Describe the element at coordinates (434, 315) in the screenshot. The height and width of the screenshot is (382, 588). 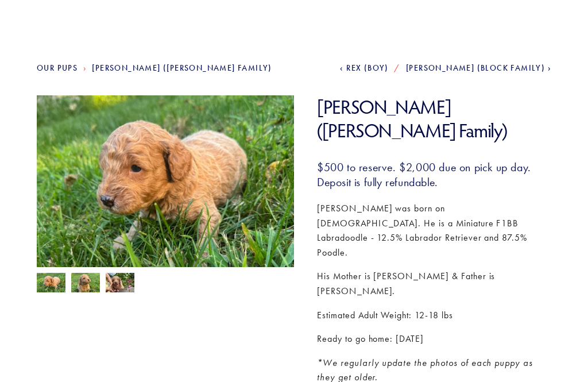
I see `p: Estimated Adult Weight: 12-18 lbs` at that location.